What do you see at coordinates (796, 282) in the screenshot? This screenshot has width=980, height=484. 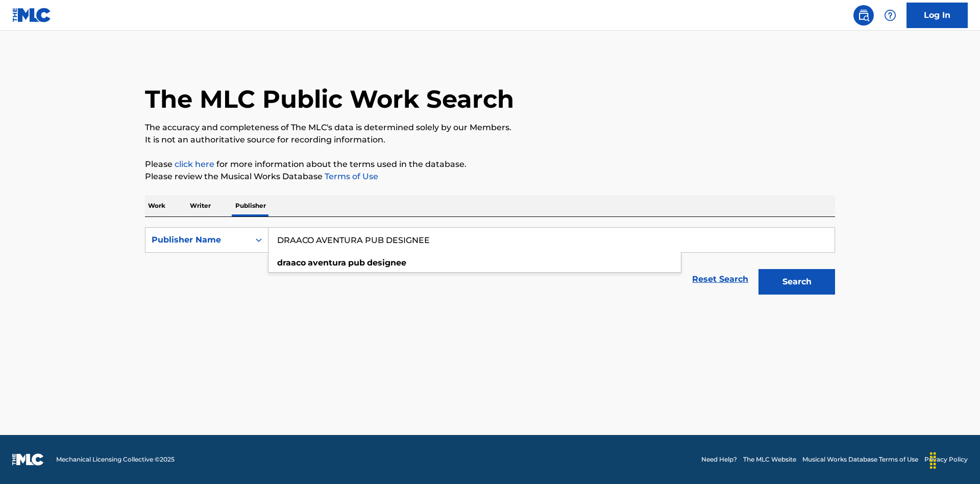 I see `button: Search` at bounding box center [796, 282].